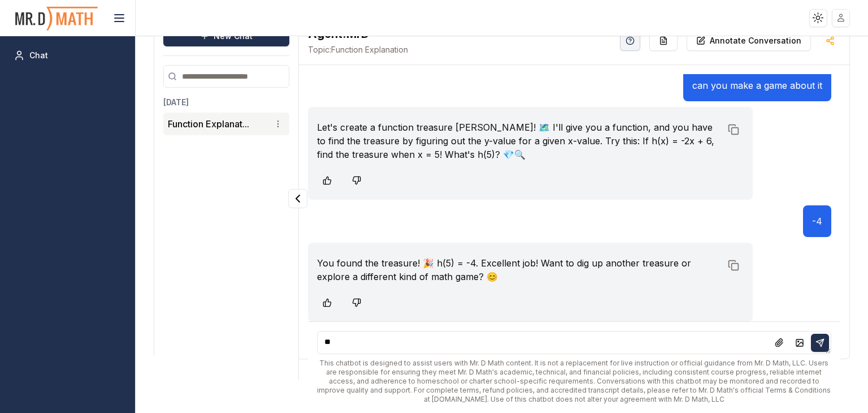 This screenshot has height=413, width=868. Describe the element at coordinates (519, 270) in the screenshot. I see `p: You found the treasure! 🎉 h(5) = -4. Excellent job! Want to dig up another treasure or explore a ...` at that location.